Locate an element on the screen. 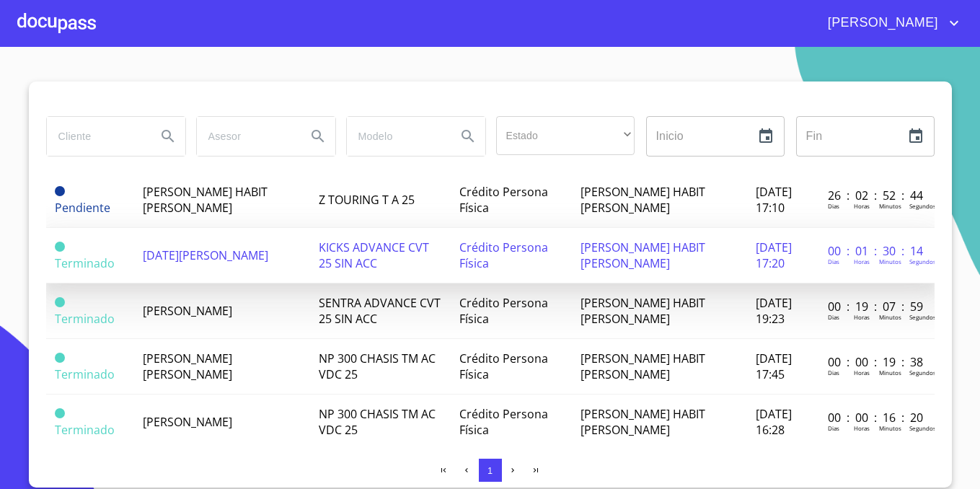  p: 00 : 00 : 16 : 20 is located at coordinates (876, 417).